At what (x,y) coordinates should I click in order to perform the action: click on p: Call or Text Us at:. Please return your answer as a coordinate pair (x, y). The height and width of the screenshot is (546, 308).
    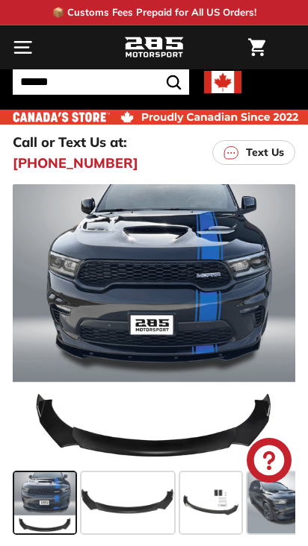
    Looking at the image, I should click on (69, 142).